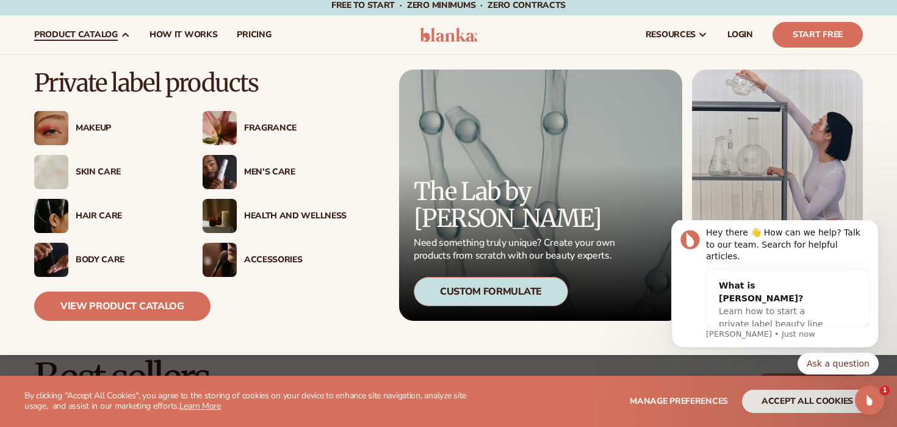 This screenshot has height=427, width=897. Describe the element at coordinates (295, 216) in the screenshot. I see `div: Health And Wellness` at that location.